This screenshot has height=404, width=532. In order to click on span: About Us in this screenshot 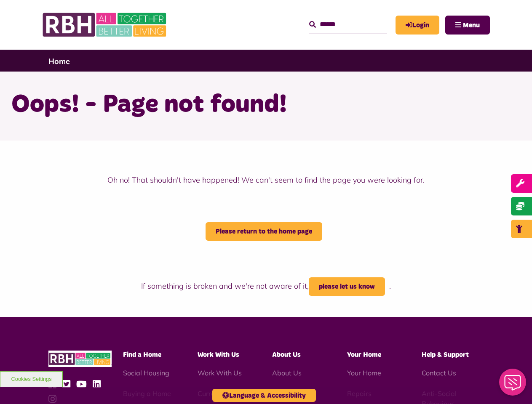, I will do `click(286, 355)`.